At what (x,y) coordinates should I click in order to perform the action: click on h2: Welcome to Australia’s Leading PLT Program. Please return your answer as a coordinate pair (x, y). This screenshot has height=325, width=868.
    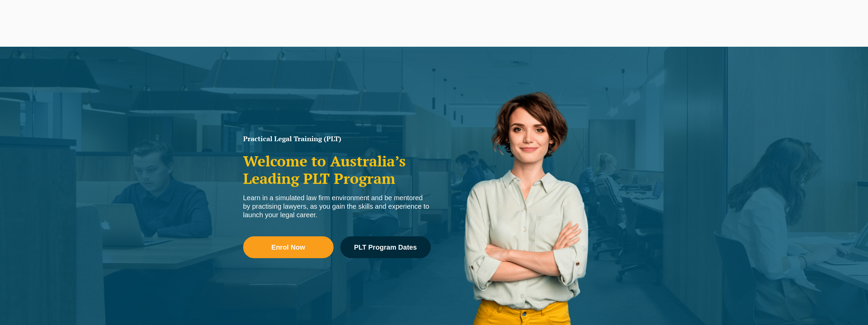
    Looking at the image, I should click on (337, 169).